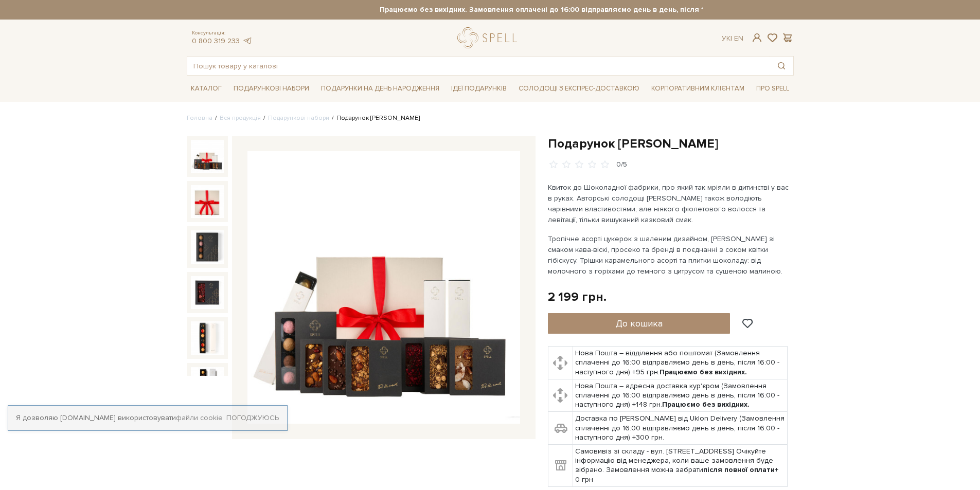 The image size is (980, 490). I want to click on span: Ідеї подарунків, so click(480, 88).